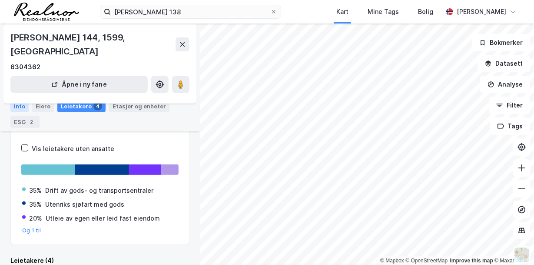 Image resolution: width=534 pixels, height=265 pixels. What do you see at coordinates (73, 149) in the screenshot?
I see `div: Vis leietakere uten ansatte` at bounding box center [73, 149].